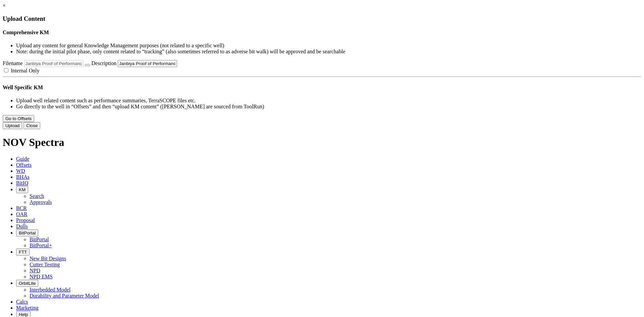 The image size is (644, 317). Describe the element at coordinates (23, 177) in the screenshot. I see `span: BHAs` at that location.